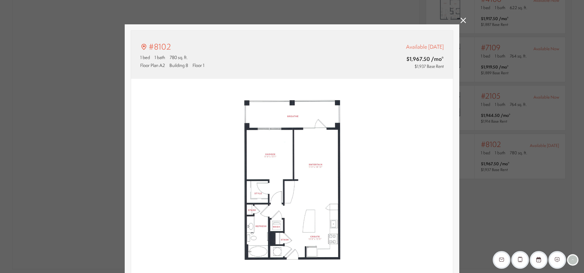  I want to click on p: #8102, so click(160, 47).